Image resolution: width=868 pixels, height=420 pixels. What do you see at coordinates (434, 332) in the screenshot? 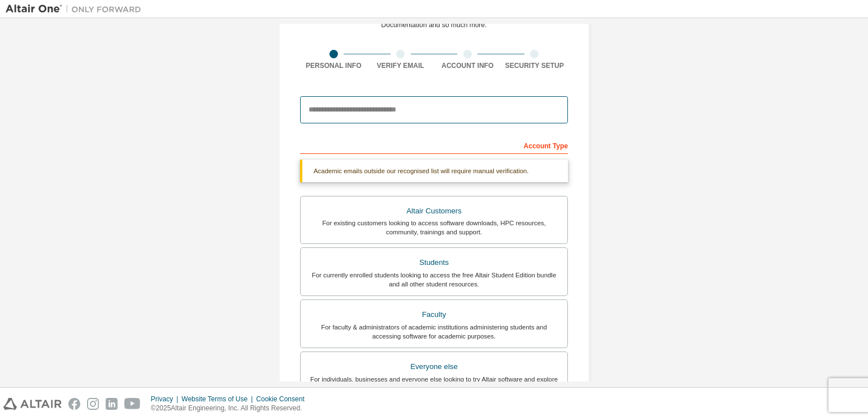
I see `div: For faculty & administrators of academic institutions administering students and accessing softwa...` at bounding box center [434, 332].